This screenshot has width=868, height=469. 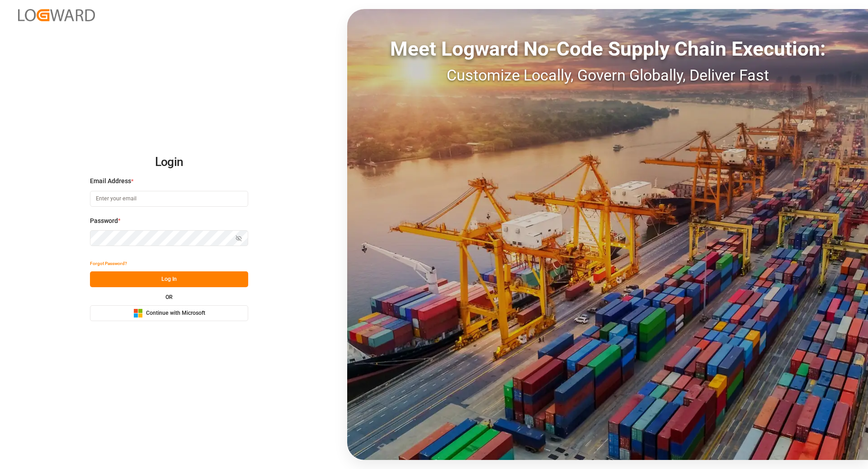 I want to click on small: OR, so click(x=169, y=297).